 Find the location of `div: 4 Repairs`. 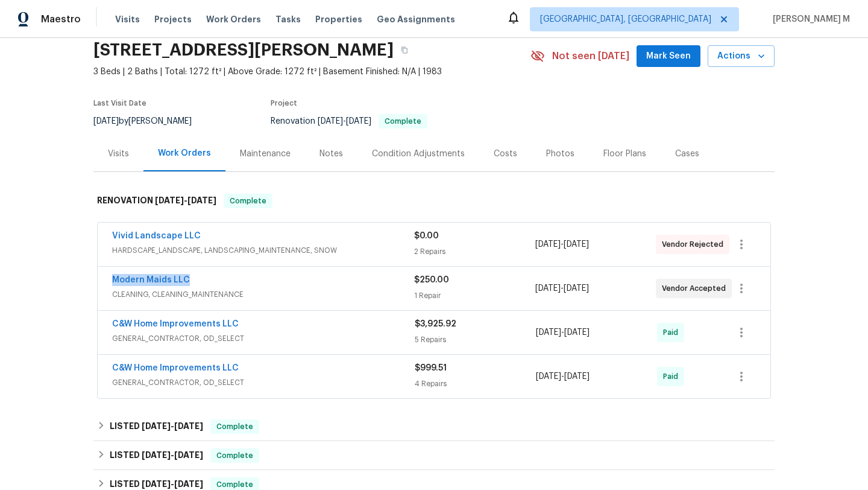

div: 4 Repairs is located at coordinates (475, 384).